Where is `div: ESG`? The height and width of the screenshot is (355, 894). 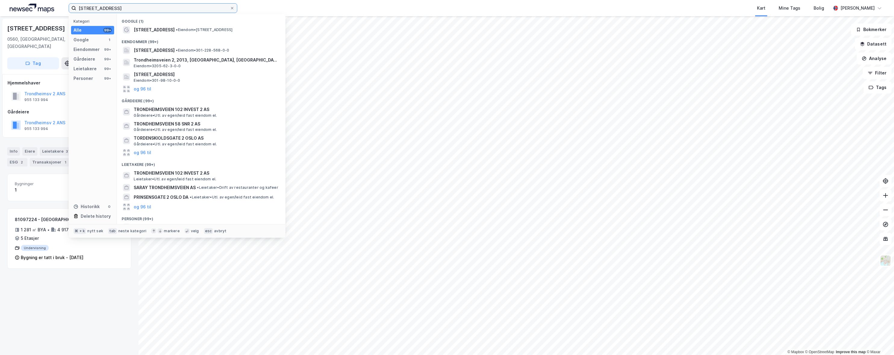
div: ESG is located at coordinates (17, 162).